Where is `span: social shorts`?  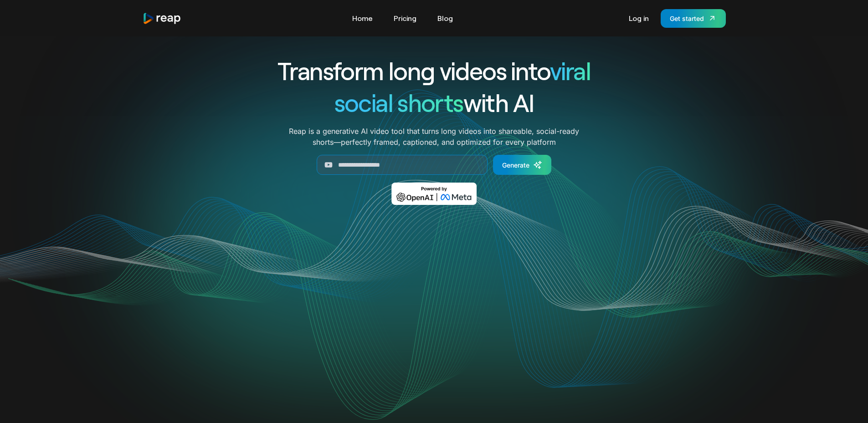
span: social shorts is located at coordinates (399, 102).